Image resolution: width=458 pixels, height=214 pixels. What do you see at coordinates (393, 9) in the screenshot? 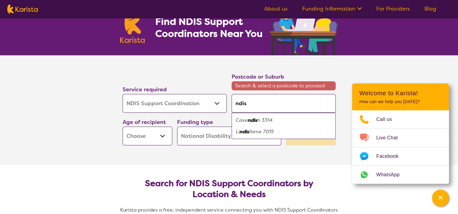
I see `a: For Providers` at bounding box center [393, 9].